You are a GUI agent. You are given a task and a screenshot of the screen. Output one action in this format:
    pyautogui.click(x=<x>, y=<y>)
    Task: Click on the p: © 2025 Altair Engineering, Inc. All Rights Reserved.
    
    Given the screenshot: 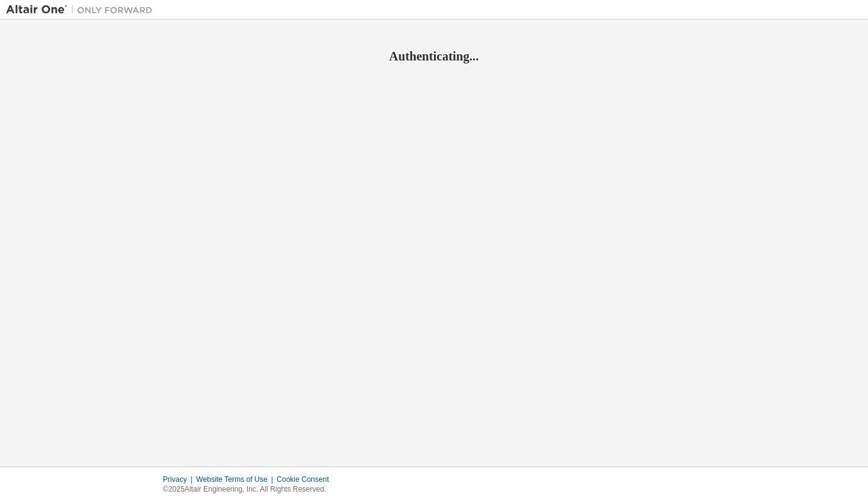 What is the action you would take?
    pyautogui.click(x=250, y=489)
    